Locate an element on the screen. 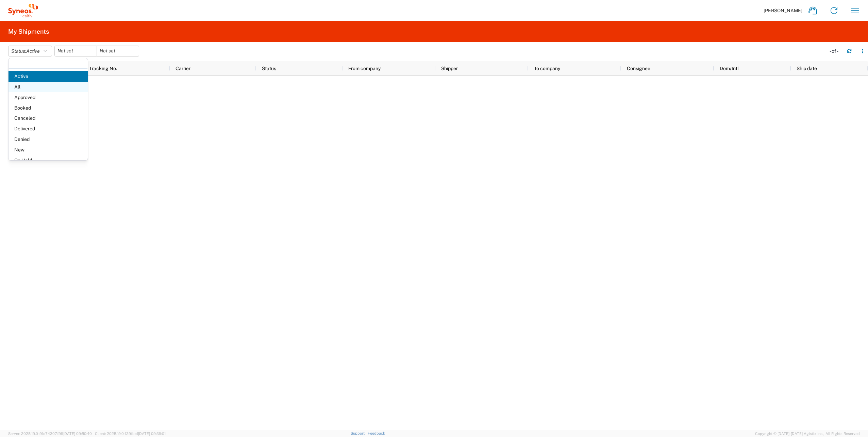 This screenshot has height=437, width=868. span: From company is located at coordinates (364, 68).